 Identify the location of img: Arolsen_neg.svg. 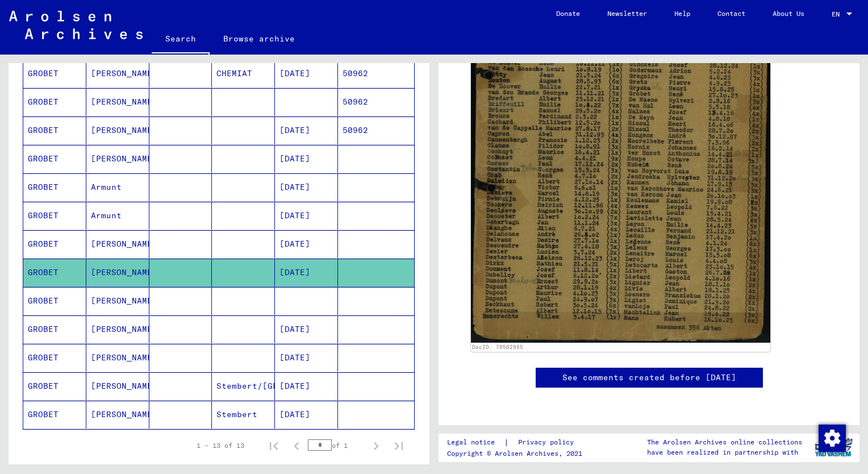
(76, 25).